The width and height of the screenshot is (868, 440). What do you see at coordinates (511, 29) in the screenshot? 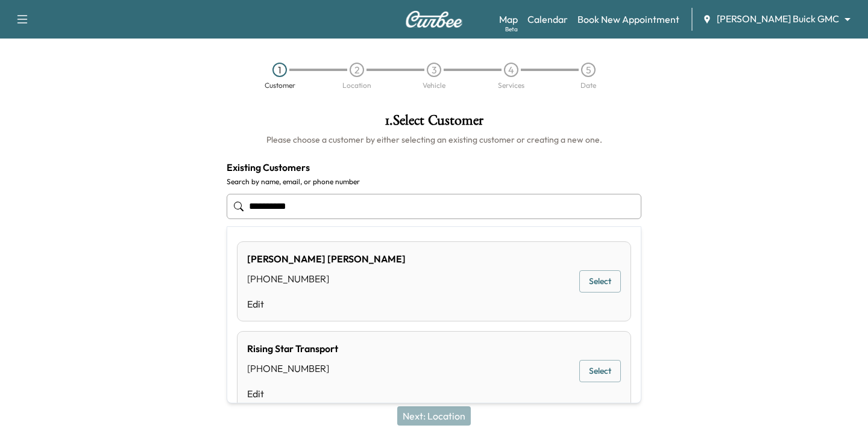
I see `div: Beta` at bounding box center [511, 29].